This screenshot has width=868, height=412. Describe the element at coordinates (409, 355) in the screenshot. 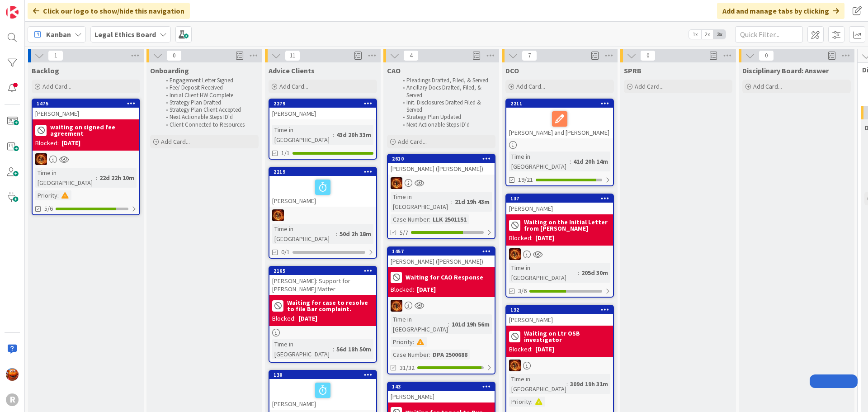

I see `div: Case Number` at that location.